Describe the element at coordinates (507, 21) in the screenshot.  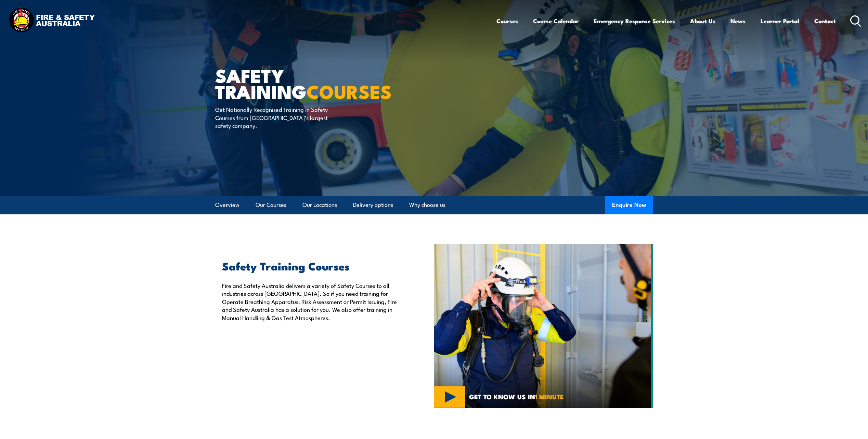
I see `a: Courses` at that location.